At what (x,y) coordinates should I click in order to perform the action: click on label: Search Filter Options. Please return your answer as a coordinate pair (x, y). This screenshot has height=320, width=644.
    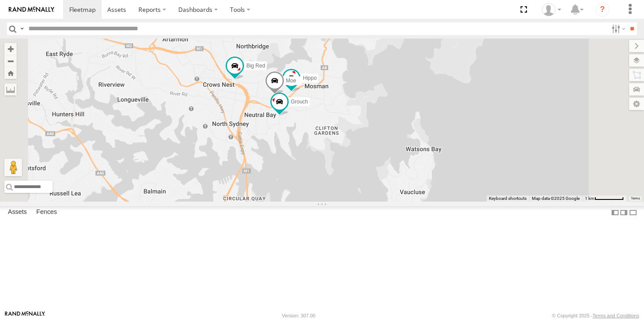
    Looking at the image, I should click on (618, 28).